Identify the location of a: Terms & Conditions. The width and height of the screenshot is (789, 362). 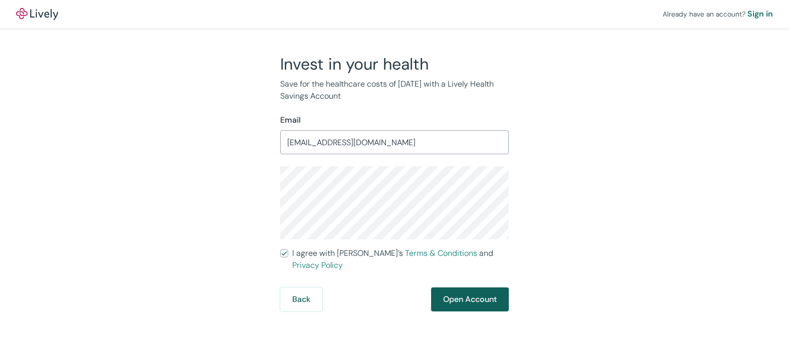
(441, 253).